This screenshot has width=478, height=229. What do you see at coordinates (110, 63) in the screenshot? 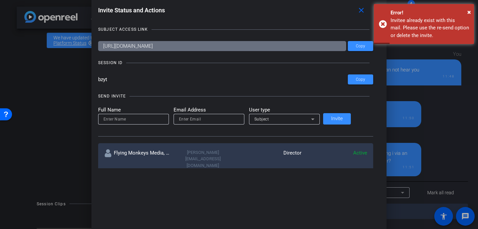
I see `div: SESSION ID` at bounding box center [110, 63].